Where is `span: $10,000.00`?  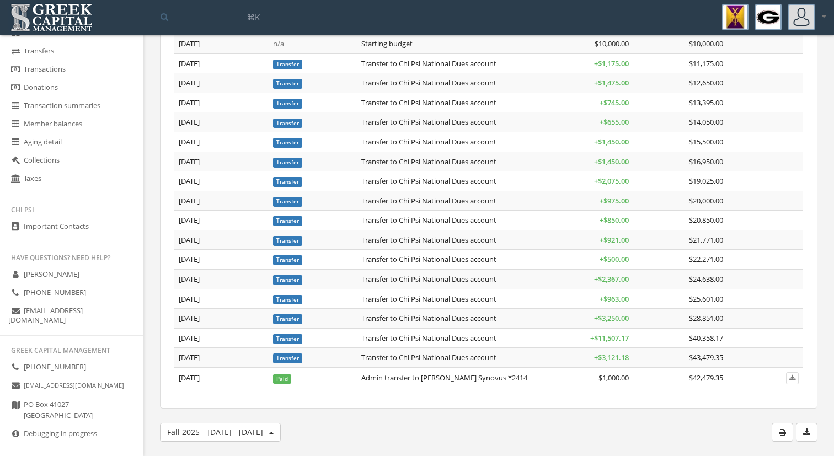 span: $10,000.00 is located at coordinates (706, 44).